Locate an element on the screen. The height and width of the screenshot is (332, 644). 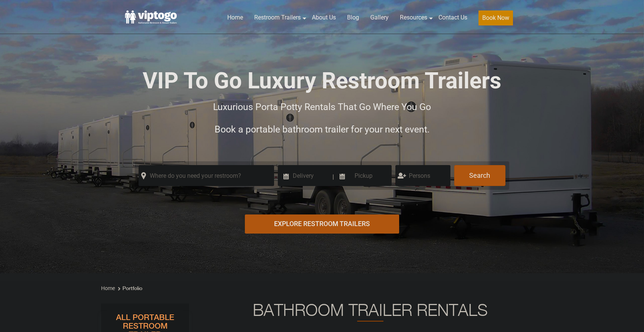
button: Book Now is located at coordinates (496, 18).